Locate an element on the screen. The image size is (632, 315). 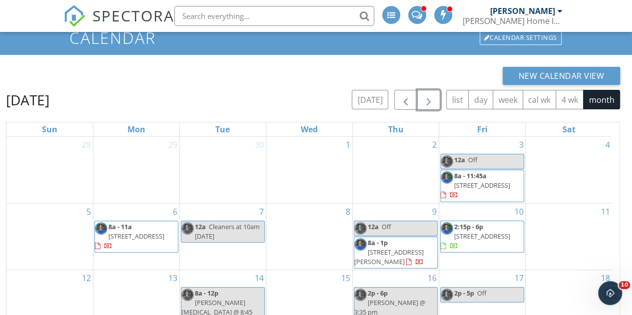
span: 8a - 11:45a is located at coordinates (470, 176).